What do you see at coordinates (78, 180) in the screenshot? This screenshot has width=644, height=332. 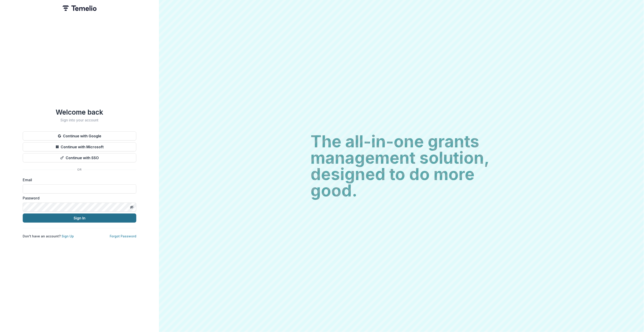 I see `label: Email` at bounding box center [78, 180].